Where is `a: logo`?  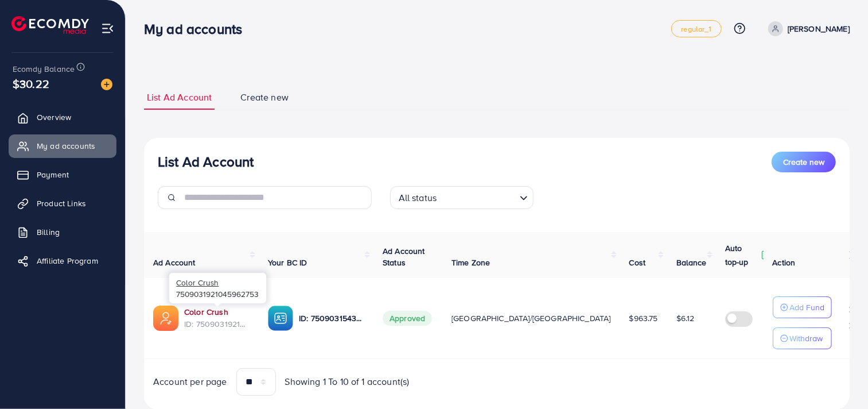
a: logo is located at coordinates (50, 25).